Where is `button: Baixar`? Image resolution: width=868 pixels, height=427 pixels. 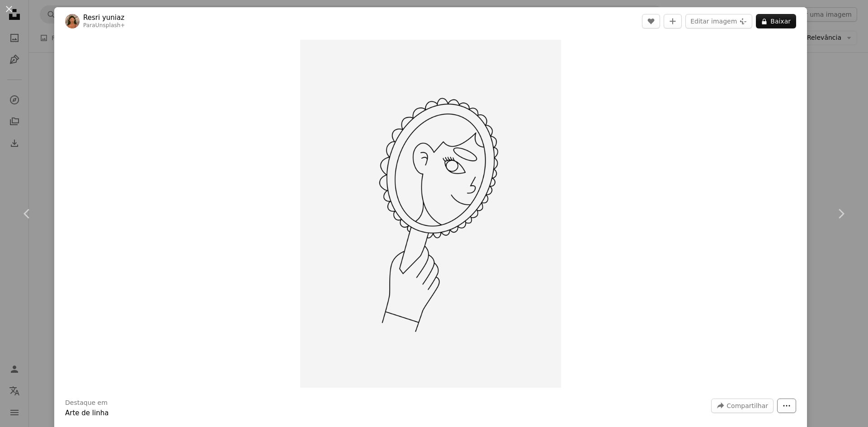 button: Baixar is located at coordinates (776, 21).